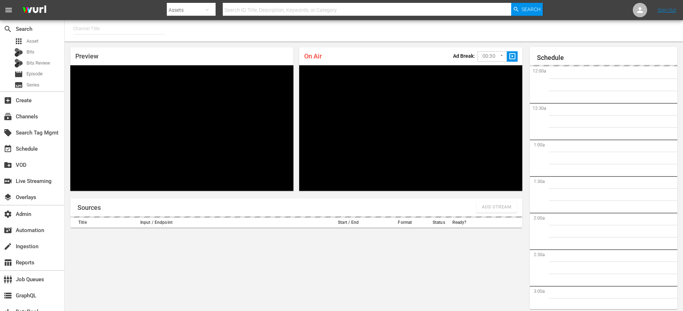 Image resolution: width=683 pixels, height=311 pixels. Describe the element at coordinates (513, 56) in the screenshot. I see `span: slideshow_sharp` at that location.